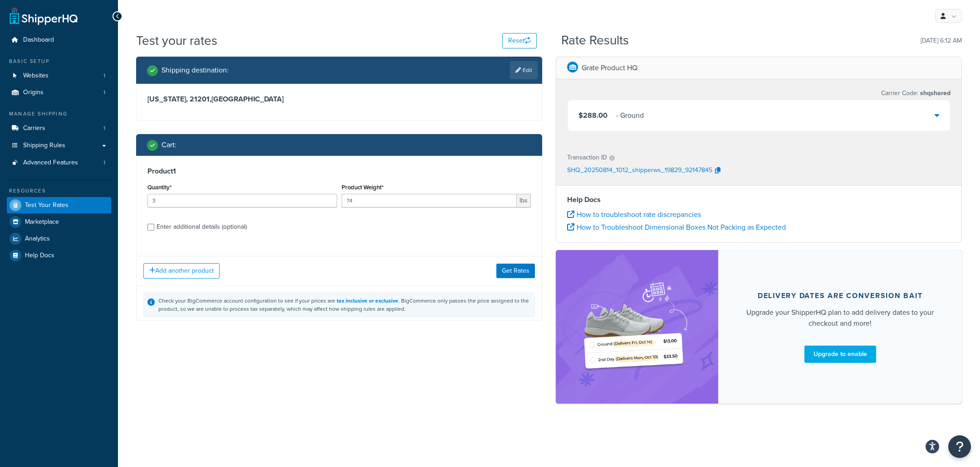 The height and width of the screenshot is (467, 980). What do you see at coordinates (587, 158) in the screenshot?
I see `p: Transaction ID` at bounding box center [587, 158].